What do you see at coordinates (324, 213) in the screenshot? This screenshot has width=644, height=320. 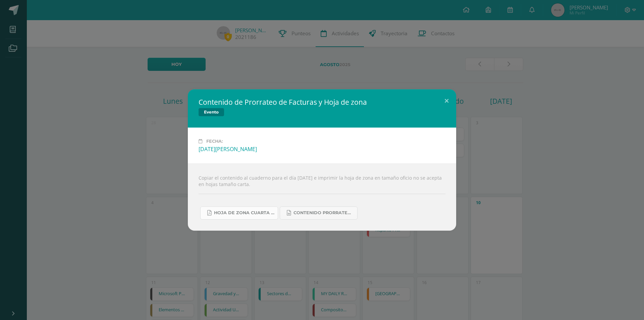 I see `span: Contenido Prorrateo de Facturas.docx` at bounding box center [324, 213].